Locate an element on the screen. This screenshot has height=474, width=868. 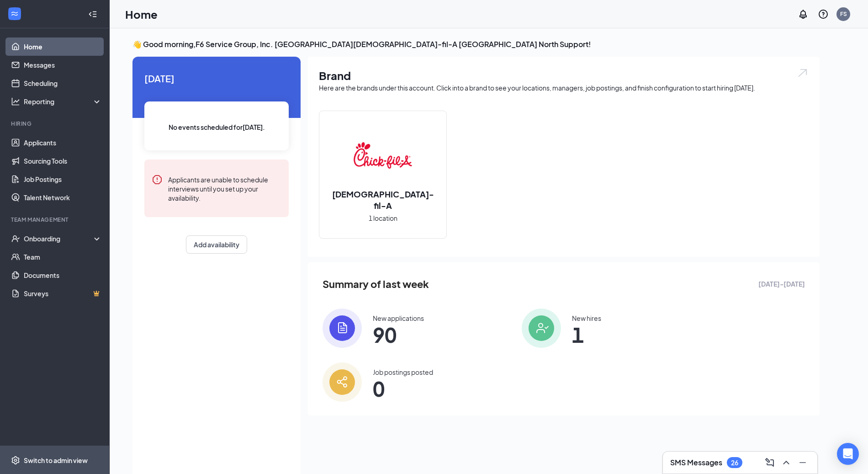
h1: Home is located at coordinates (141, 14).